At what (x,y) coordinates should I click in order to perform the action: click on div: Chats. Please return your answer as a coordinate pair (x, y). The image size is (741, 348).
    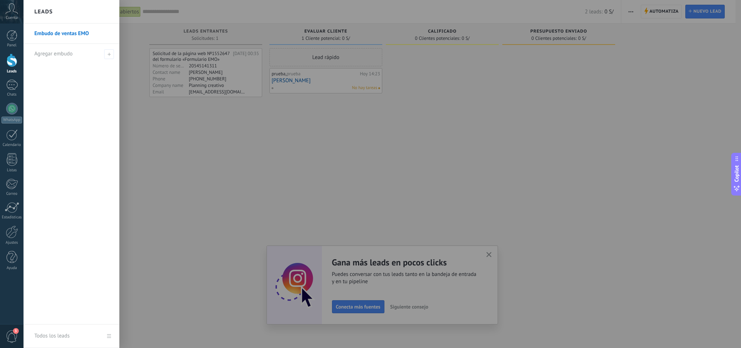
    Looking at the image, I should click on (12, 94).